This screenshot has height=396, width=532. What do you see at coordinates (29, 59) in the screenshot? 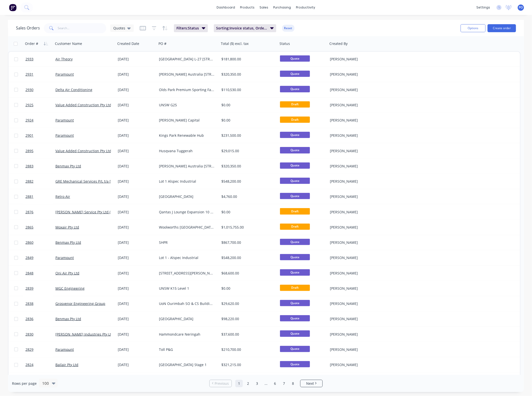
I see `span: 2933` at bounding box center [29, 59].